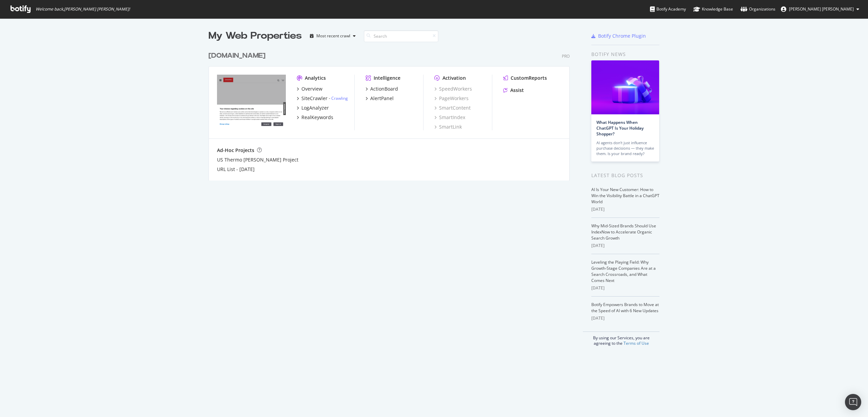  What do you see at coordinates (387, 78) in the screenshot?
I see `div: Intelligence` at bounding box center [387, 78].